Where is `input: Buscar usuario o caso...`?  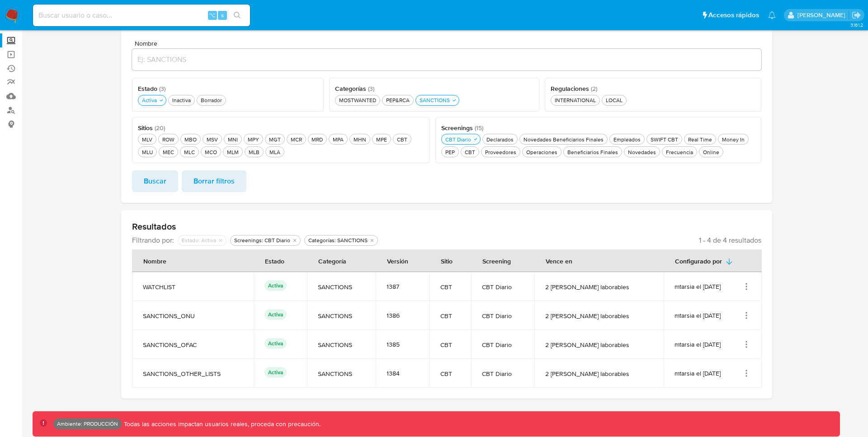 input: Buscar usuario o caso... is located at coordinates (142, 15).